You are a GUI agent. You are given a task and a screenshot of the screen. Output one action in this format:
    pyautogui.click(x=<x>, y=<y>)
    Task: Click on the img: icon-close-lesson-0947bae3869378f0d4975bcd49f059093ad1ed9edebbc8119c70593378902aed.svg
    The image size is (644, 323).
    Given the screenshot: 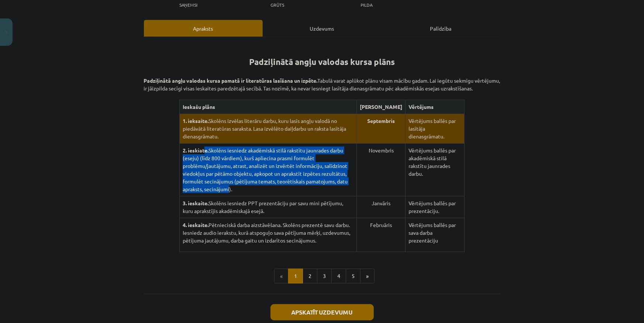 What is the action you would take?
    pyautogui.click(x=6, y=33)
    